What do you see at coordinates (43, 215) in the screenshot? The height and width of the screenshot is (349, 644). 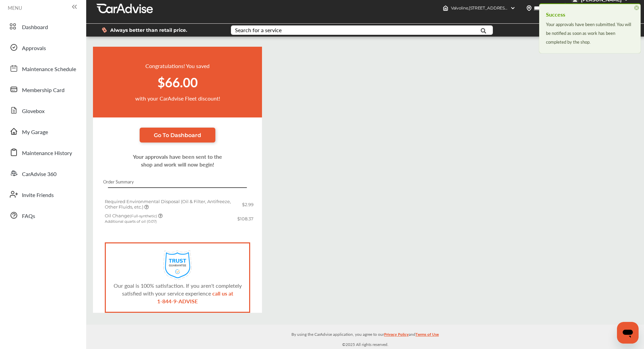 I see `a: FAQs` at bounding box center [43, 215].